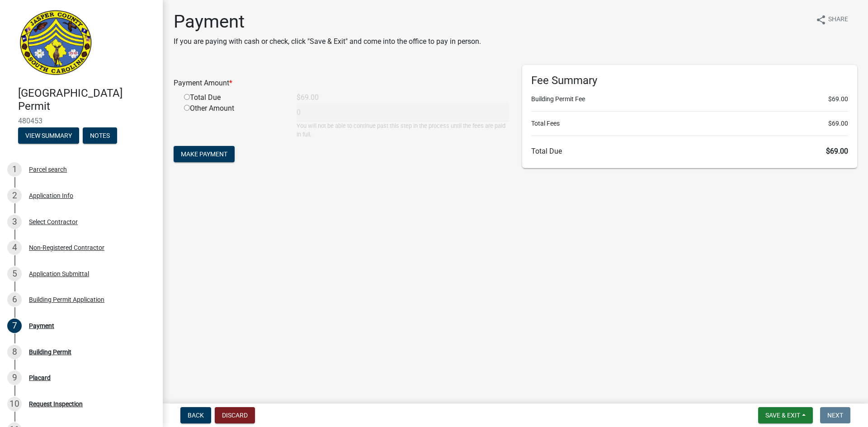 The width and height of the screenshot is (868, 427). Describe the element at coordinates (327, 22) in the screenshot. I see `h1: Payment` at that location.